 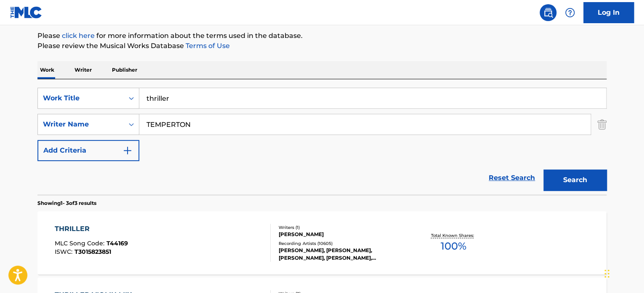 What do you see at coordinates (88, 151) in the screenshot?
I see `button: Add Criteria` at bounding box center [88, 151].